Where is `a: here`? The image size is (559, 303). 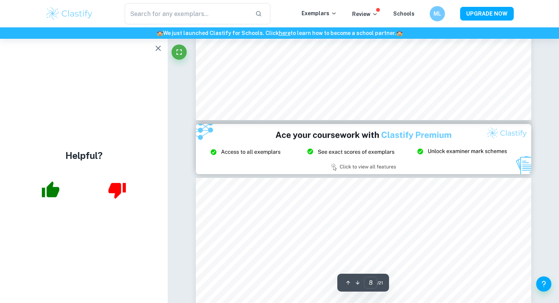 a: here is located at coordinates (284, 33).